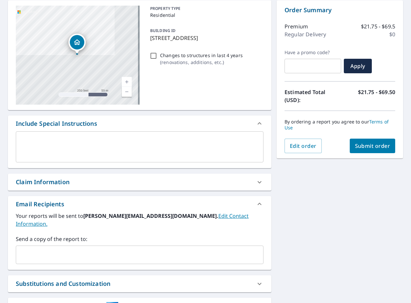 The width and height of the screenshot is (411, 303). I want to click on label: Your reports will be sent to, so click(140, 219).